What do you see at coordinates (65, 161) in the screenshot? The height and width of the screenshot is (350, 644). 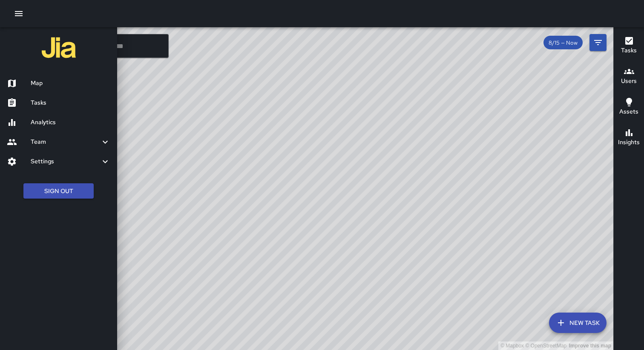 I see `h6: Settings` at bounding box center [65, 161].